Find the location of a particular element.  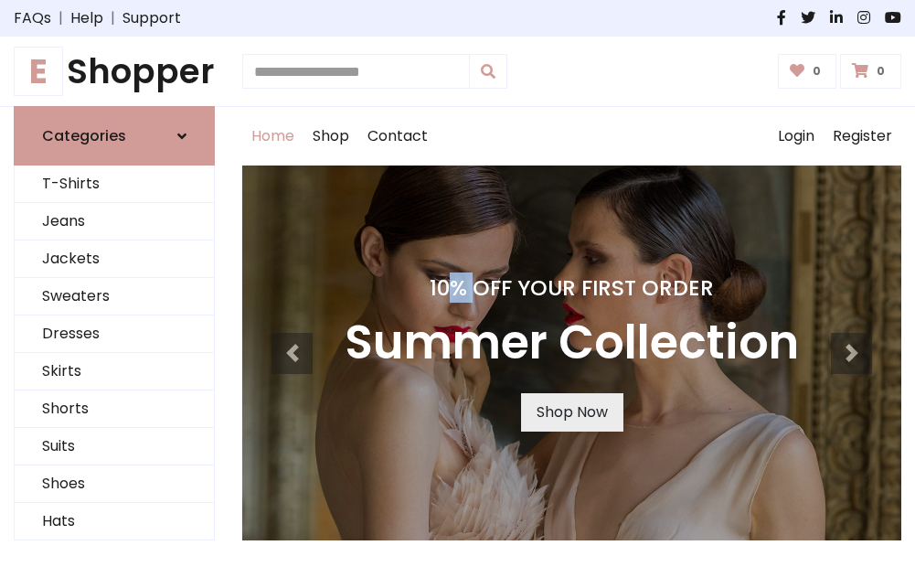

a: Categories is located at coordinates (114, 135).